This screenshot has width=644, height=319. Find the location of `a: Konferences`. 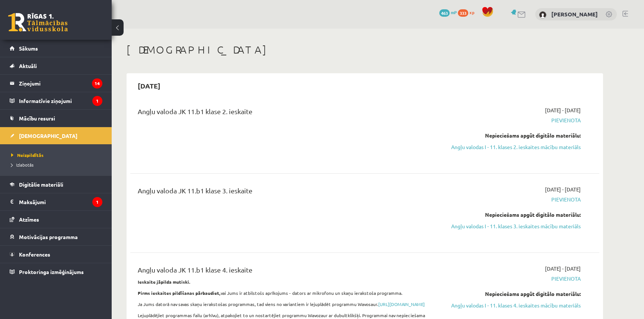

a: Konferences is located at coordinates (56, 254).